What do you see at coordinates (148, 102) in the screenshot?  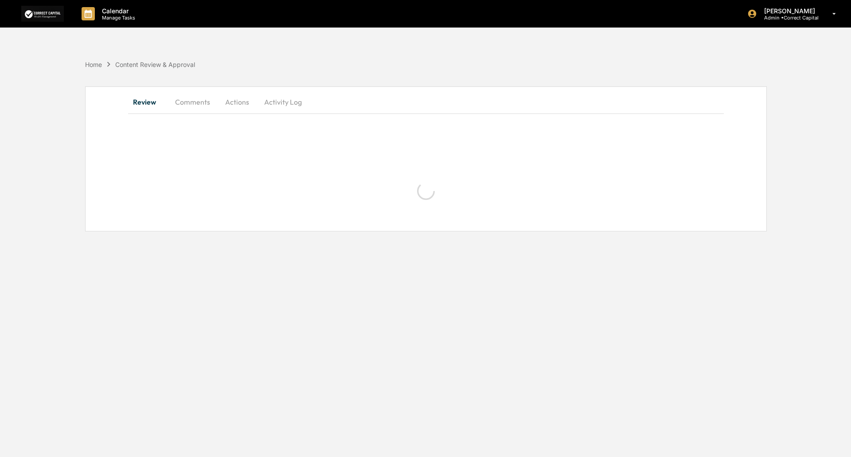 I see `button: Review` at bounding box center [148, 102].